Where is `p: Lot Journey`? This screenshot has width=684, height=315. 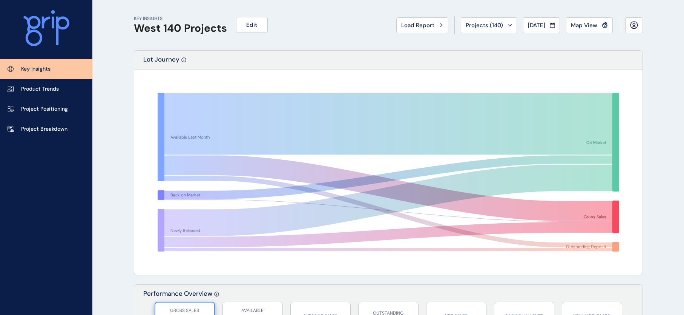 p: Lot Journey is located at coordinates (161, 62).